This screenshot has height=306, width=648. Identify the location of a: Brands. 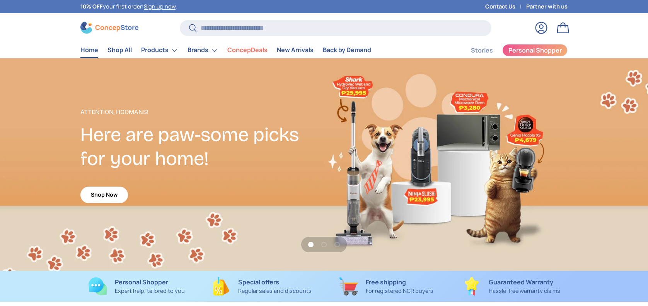
(202, 50).